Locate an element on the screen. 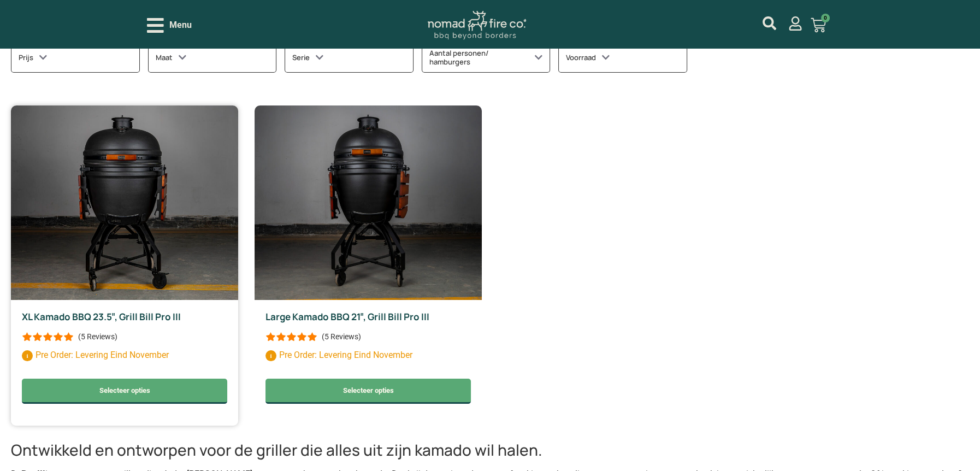 The image size is (980, 471). a: XL Kamado BBQ 23.5″, Grill Bill Pro III is located at coordinates (101, 317).